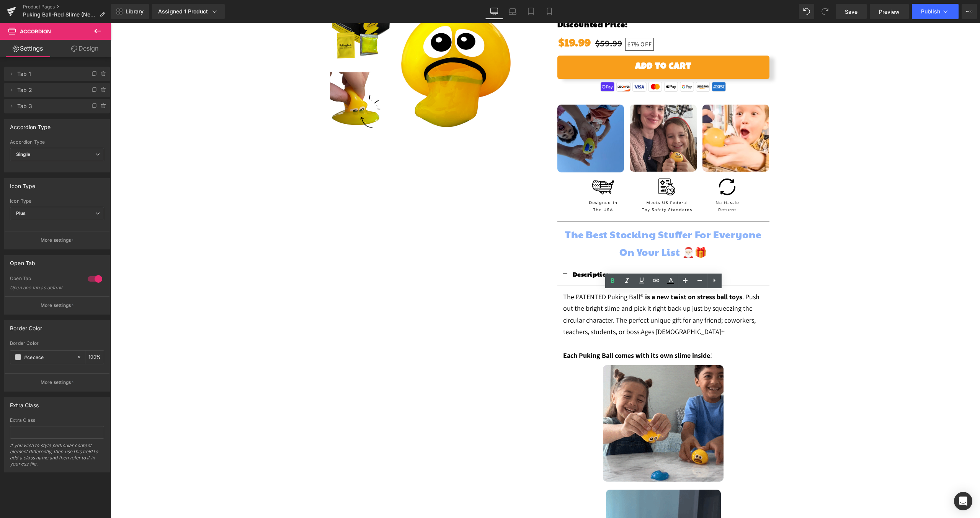 The width and height of the screenshot is (980, 518). Describe the element at coordinates (522, 21) in the screenshot. I see `span: 67%` at that location.